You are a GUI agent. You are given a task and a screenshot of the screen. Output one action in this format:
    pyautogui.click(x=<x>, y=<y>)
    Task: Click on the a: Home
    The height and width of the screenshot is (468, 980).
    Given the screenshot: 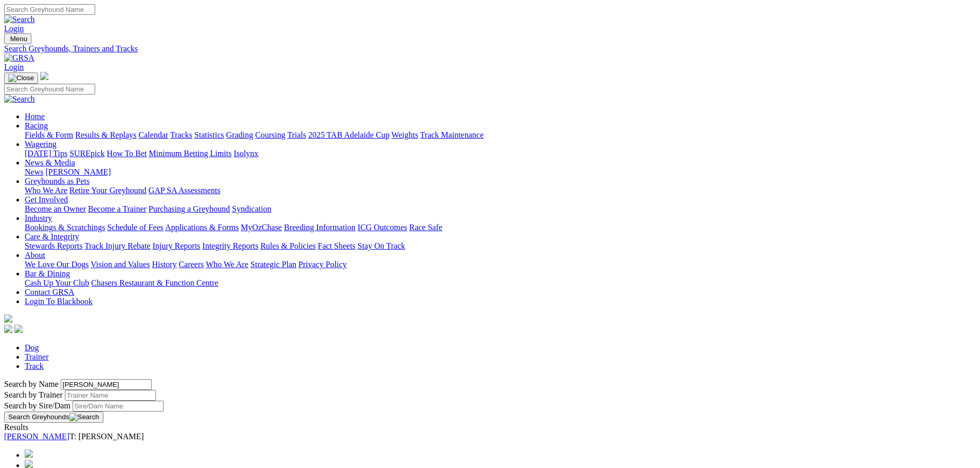 What is the action you would take?
    pyautogui.click(x=35, y=116)
    